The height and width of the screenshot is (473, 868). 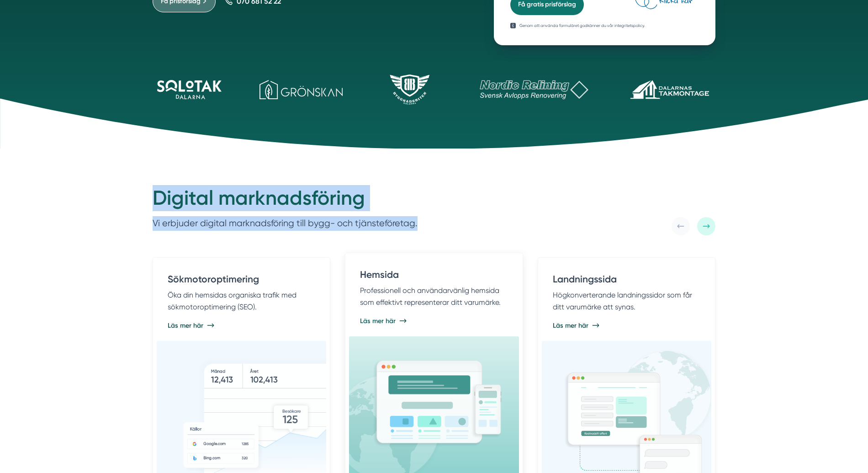 What do you see at coordinates (285, 223) in the screenshot?
I see `p: Vi erbjuder digital marknadsföring till bygg- och tjänsteföretag.` at bounding box center [285, 223].